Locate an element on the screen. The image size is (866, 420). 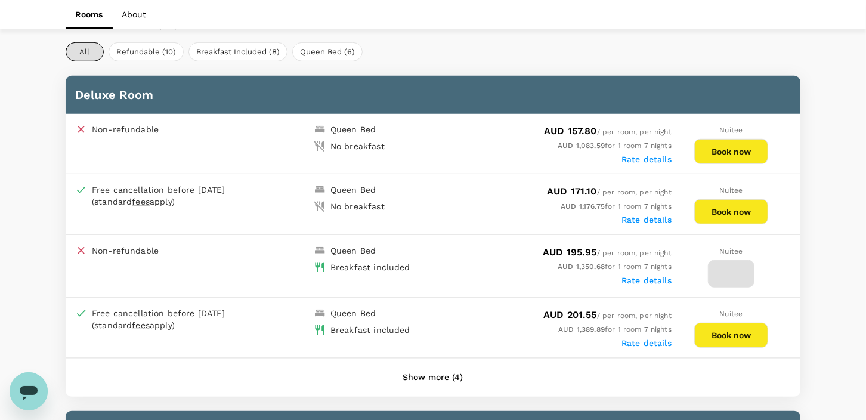
span: AUD 201.55 is located at coordinates (570, 314).